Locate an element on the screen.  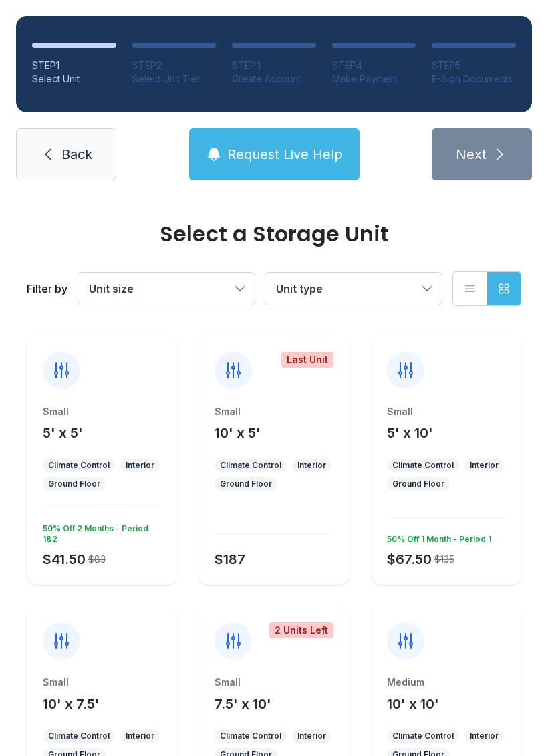
span: Back is located at coordinates (77, 154).